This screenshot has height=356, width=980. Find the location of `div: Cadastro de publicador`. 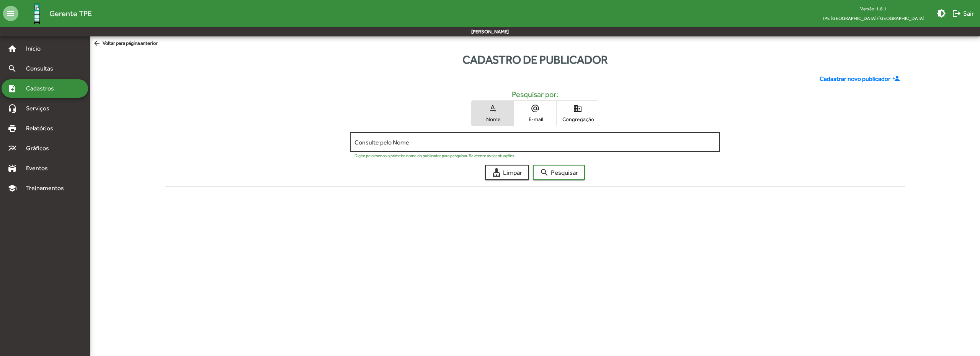

div: Cadastro de publicador is located at coordinates (535, 60).